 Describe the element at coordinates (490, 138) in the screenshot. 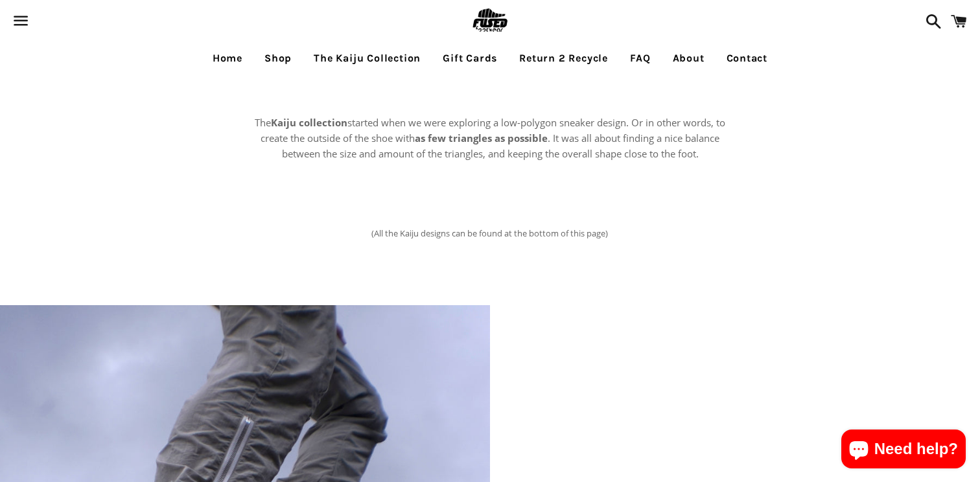

I see `p: The started when we were exploring a low-polygon sneaker design. Or in other words, to create the...` at that location.